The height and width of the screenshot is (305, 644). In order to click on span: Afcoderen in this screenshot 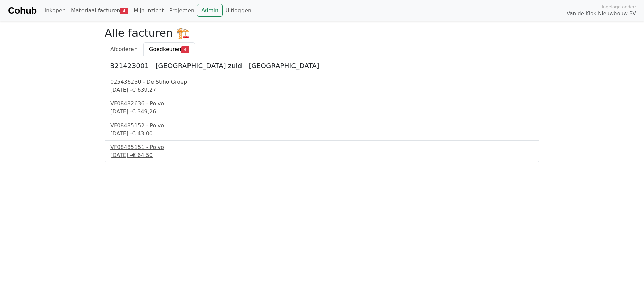, I will do `click(124, 49)`.